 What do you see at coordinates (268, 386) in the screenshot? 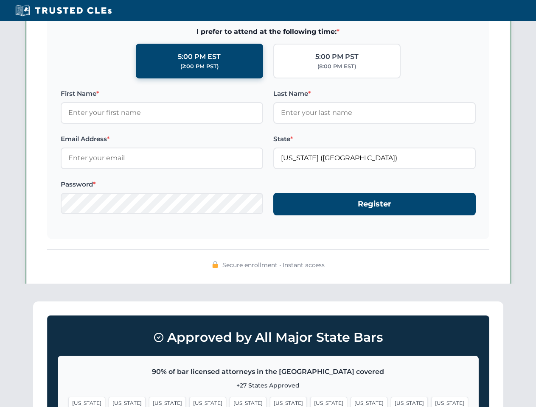
I see `p: +27 States Approved` at bounding box center [268, 386].